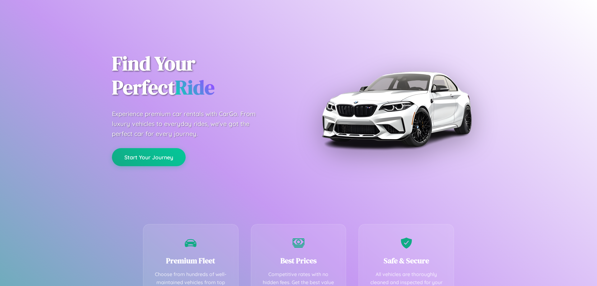  What do you see at coordinates (397, 109) in the screenshot?
I see `img: Premium BMW car rental vehicle` at bounding box center [397, 109].